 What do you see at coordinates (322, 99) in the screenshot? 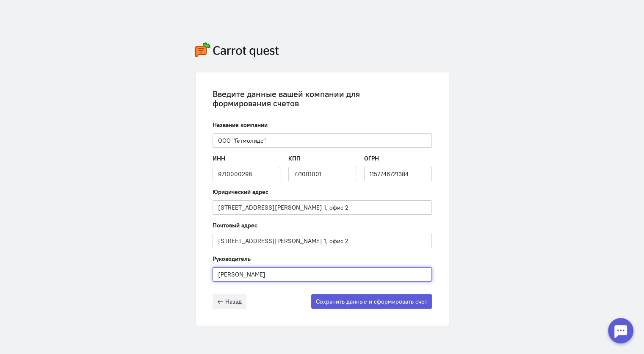
I see `div: Введите данные вашей компании для формирования счетов` at bounding box center [322, 99].